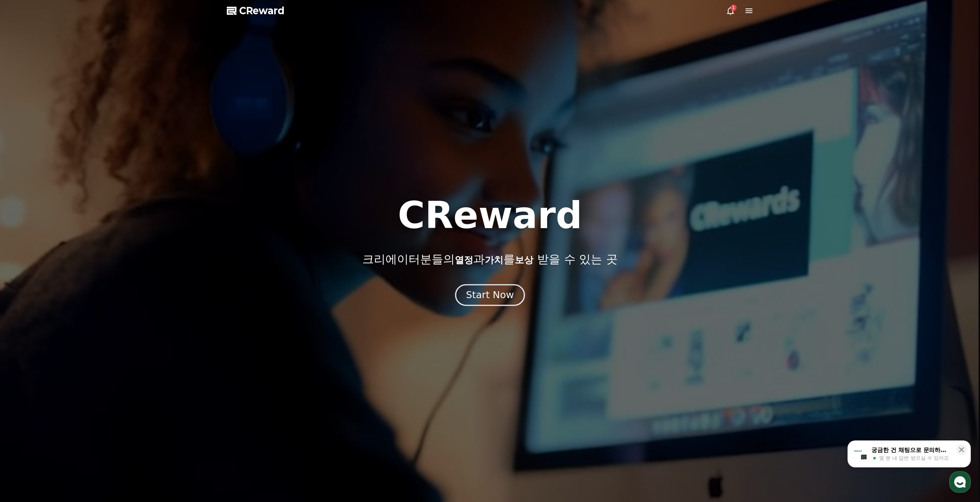 Image resolution: width=980 pixels, height=502 pixels. What do you see at coordinates (464, 260) in the screenshot?
I see `span: 열정` at bounding box center [464, 260].